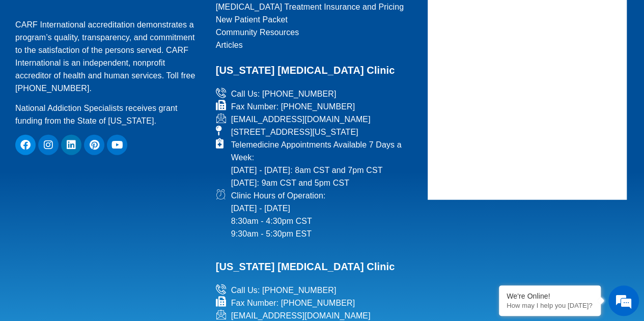 The height and width of the screenshot is (321, 644). I want to click on span: New Patient Packet, so click(252, 20).